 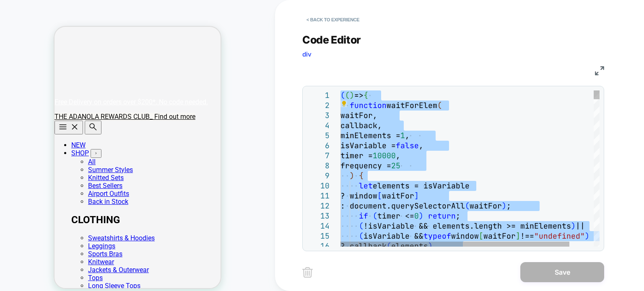 I want to click on a: Leggings, so click(x=47, y=219).